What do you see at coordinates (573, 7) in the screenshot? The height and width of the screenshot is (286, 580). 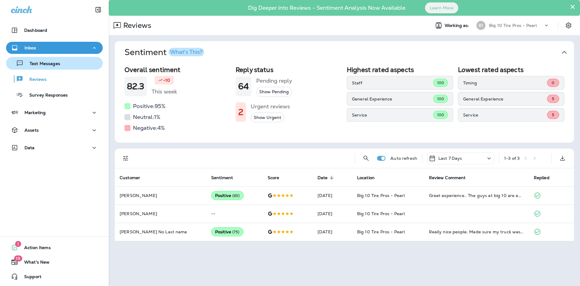 I see `button: Close` at bounding box center [573, 7].